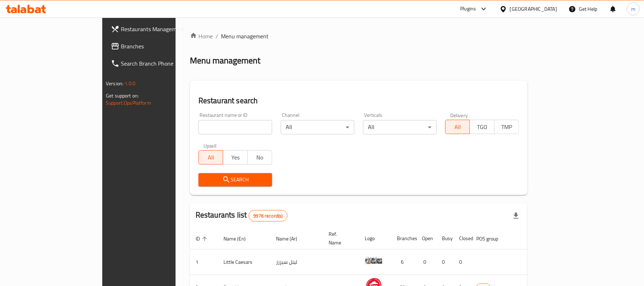 This screenshot has height=286, width=644. What do you see at coordinates (427, 238) in the screenshot?
I see `th: Open` at bounding box center [427, 238].